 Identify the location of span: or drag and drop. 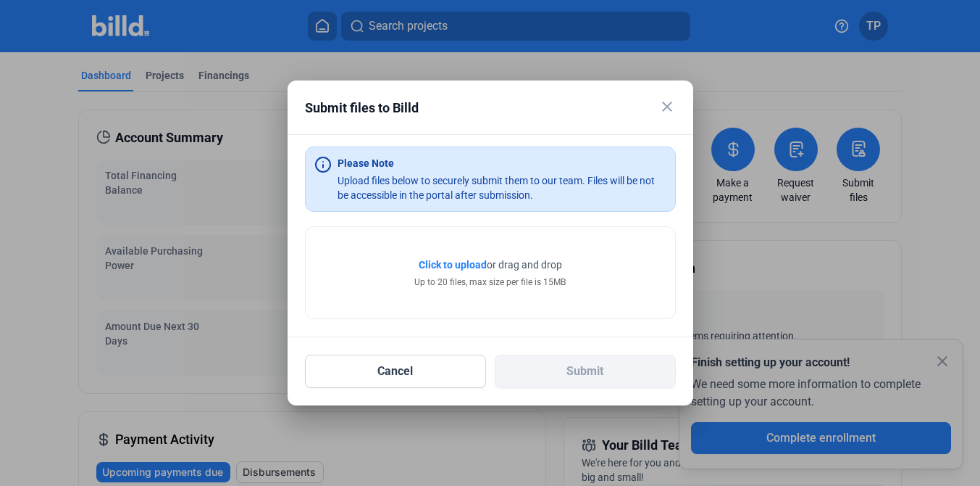
(524, 265).